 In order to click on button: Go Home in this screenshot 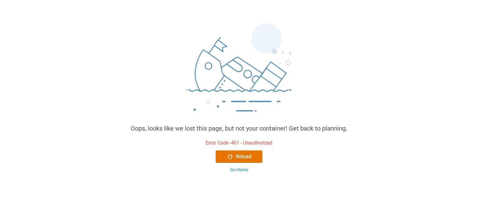, I will do `click(239, 170)`.